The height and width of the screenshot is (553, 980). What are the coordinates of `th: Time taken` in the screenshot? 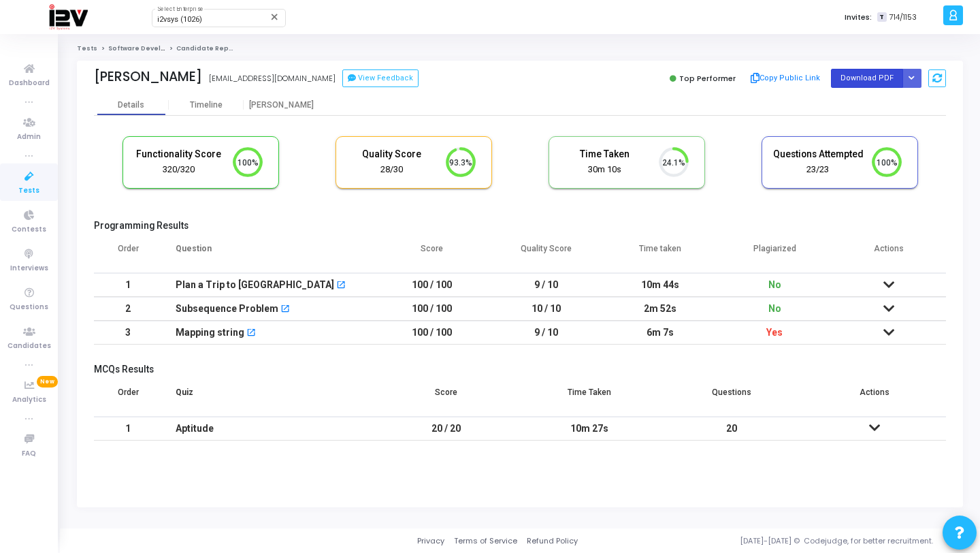 It's located at (660, 253).